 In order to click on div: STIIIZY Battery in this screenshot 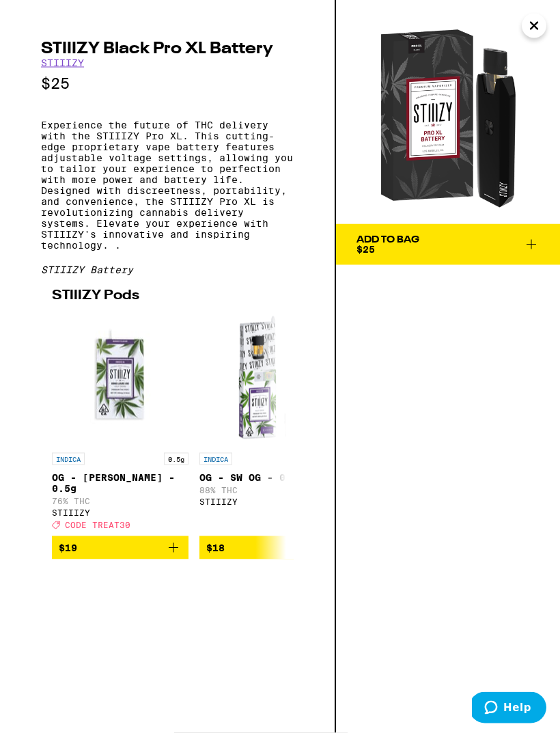, I will do `click(167, 270)`.